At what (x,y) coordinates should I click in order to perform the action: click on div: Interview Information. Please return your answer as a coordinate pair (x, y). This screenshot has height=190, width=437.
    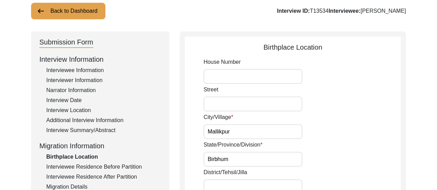
    Looking at the image, I should click on (100, 59).